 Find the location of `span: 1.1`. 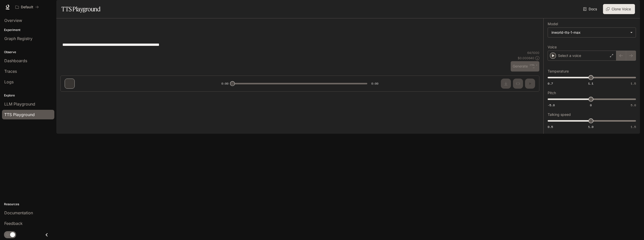

span: 1.1 is located at coordinates (591, 84).